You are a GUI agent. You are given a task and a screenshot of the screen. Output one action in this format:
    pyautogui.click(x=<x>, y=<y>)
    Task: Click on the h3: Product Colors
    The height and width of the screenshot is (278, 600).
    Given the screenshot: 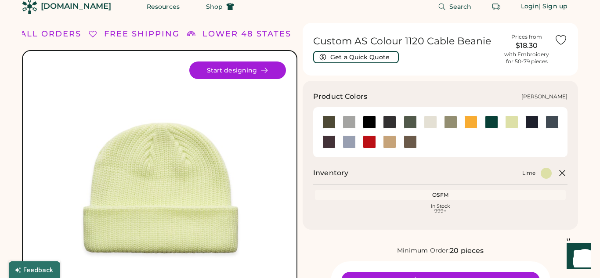 What is the action you would take?
    pyautogui.click(x=340, y=97)
    